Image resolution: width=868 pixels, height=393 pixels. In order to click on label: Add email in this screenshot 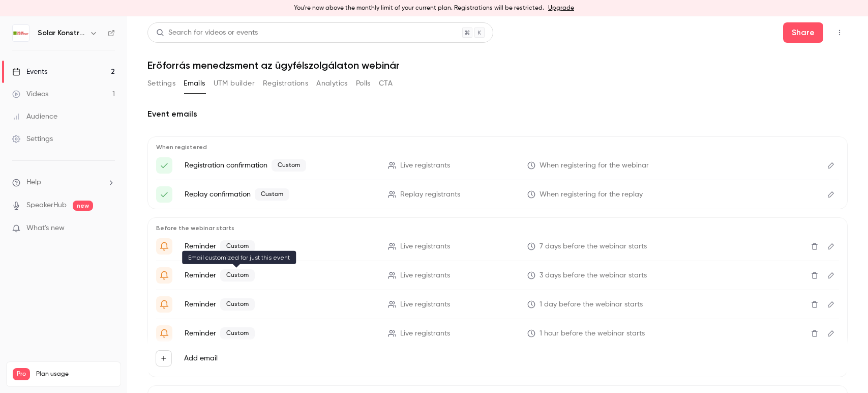, I will do `click(201, 358)`.